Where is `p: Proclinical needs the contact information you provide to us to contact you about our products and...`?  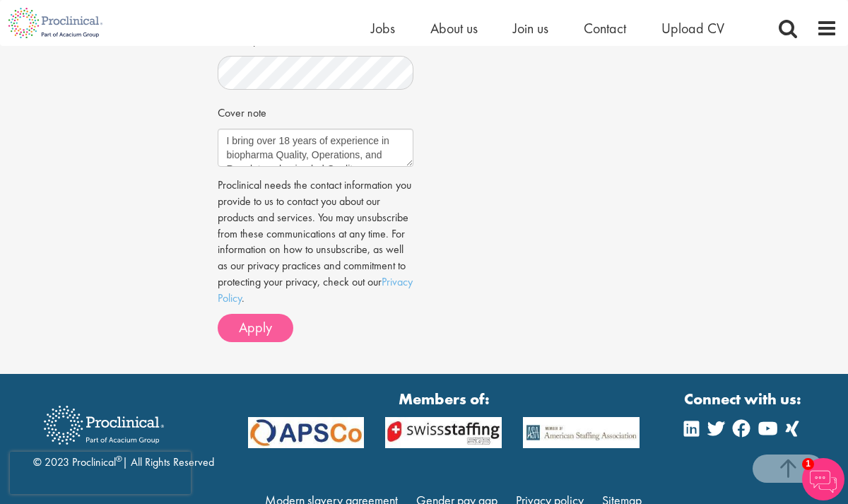 p: Proclinical needs the contact information you provide to us to contact you about our products and... is located at coordinates (316, 241).